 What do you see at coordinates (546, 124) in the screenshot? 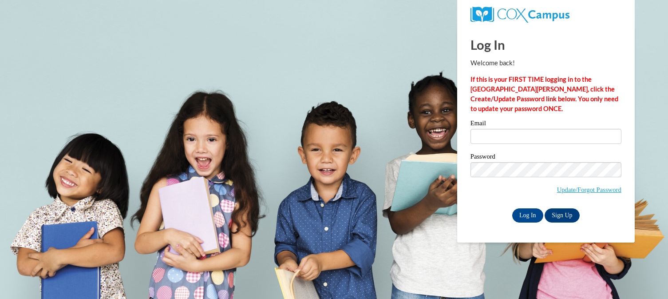
I see `label: Email` at bounding box center [546, 124].